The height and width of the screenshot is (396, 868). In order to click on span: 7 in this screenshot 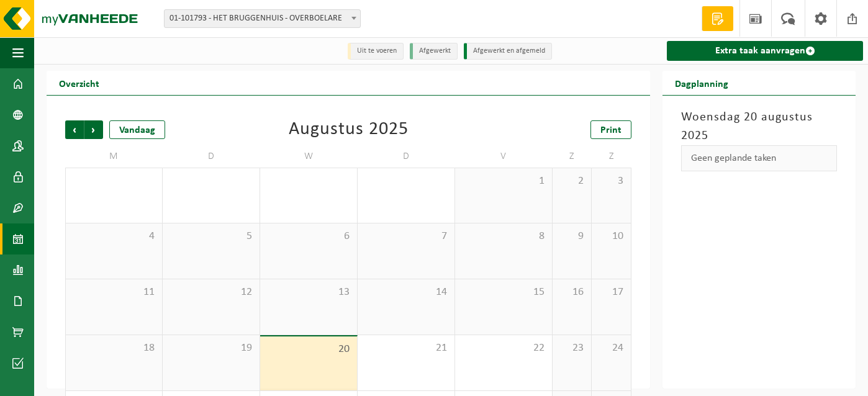, I will do `click(406, 236)`.